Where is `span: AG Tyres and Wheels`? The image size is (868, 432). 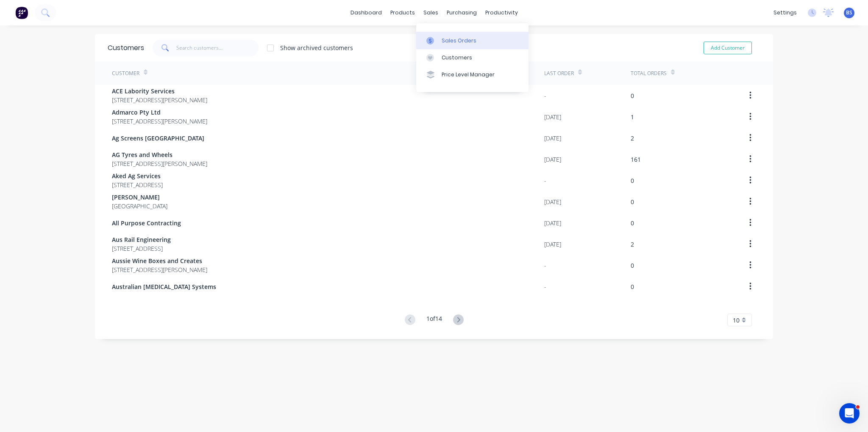
span: AG Tyres and Wheels is located at coordinates (159, 155).